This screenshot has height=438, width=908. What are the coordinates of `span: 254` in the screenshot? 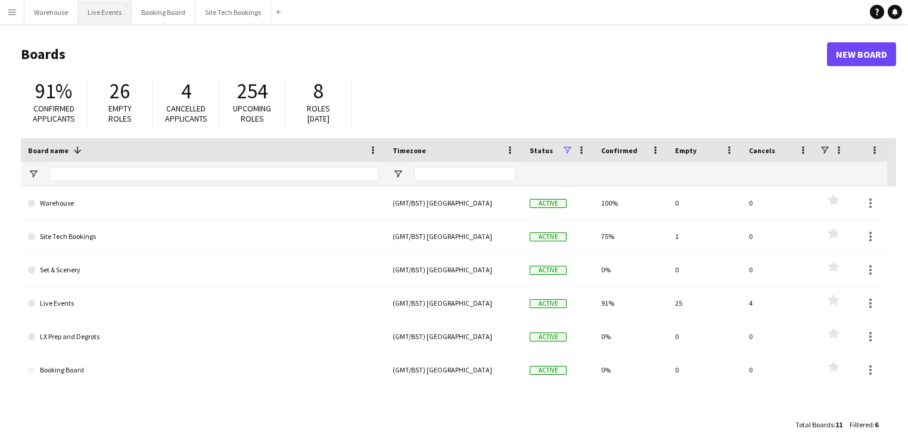 It's located at (252, 91).